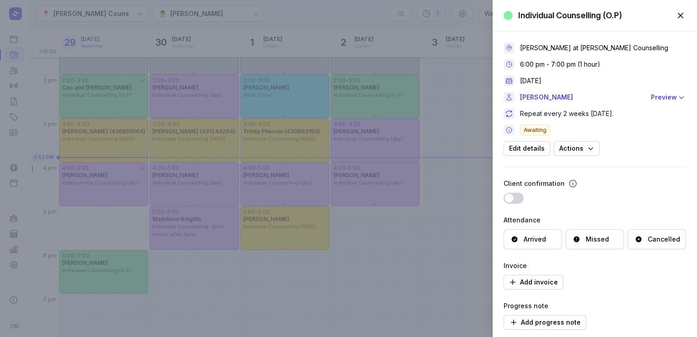 The height and width of the screenshot is (337, 697). Describe the element at coordinates (527, 148) in the screenshot. I see `span: Edit details` at that location.